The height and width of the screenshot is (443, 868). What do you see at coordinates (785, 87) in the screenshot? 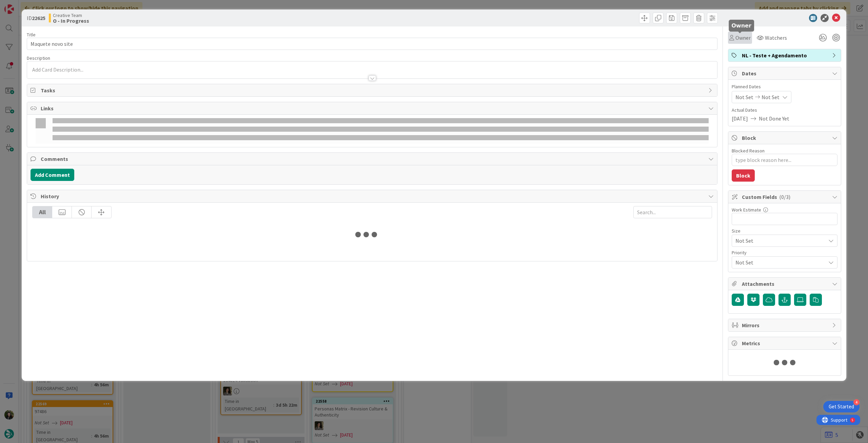
I see `span: Planned Dates` at bounding box center [785, 87].